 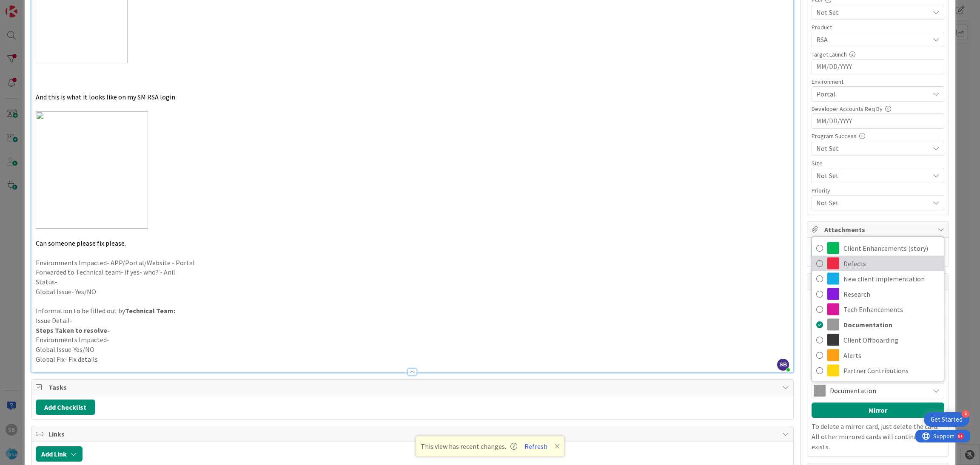 What do you see at coordinates (878, 264) in the screenshot?
I see `a: Defects` at bounding box center [878, 264].